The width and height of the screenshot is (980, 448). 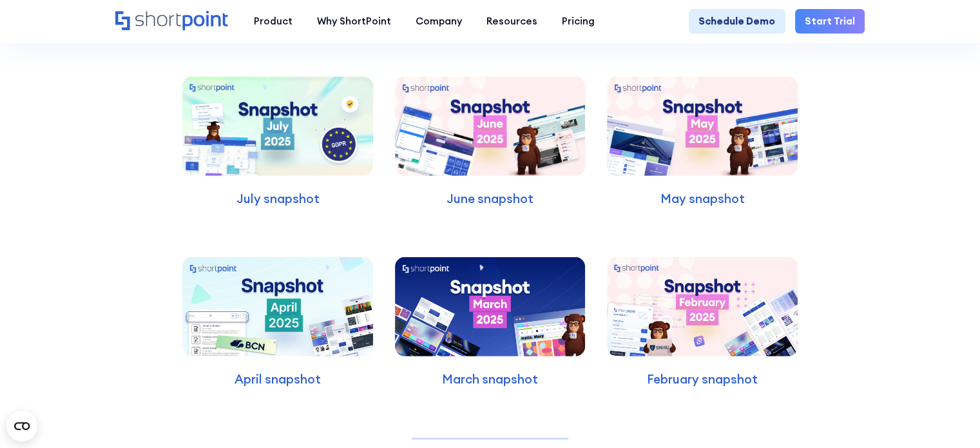 I want to click on a: Start Trial, so click(x=829, y=21).